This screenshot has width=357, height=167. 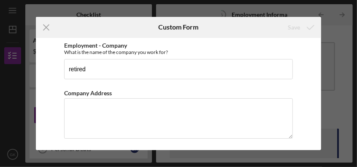 I want to click on label: Position Title, so click(x=81, y=153).